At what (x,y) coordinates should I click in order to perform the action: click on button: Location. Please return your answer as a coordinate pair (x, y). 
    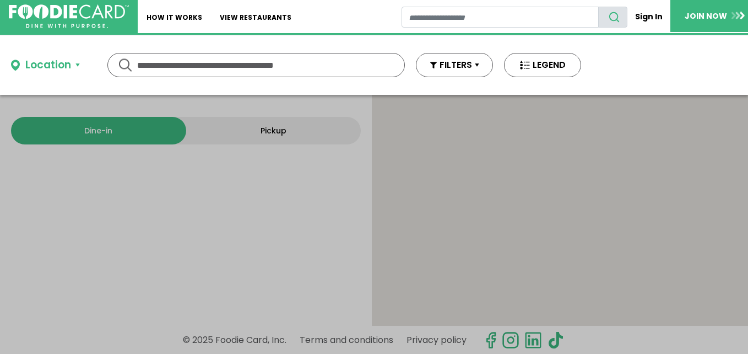
    Looking at the image, I should click on (45, 65).